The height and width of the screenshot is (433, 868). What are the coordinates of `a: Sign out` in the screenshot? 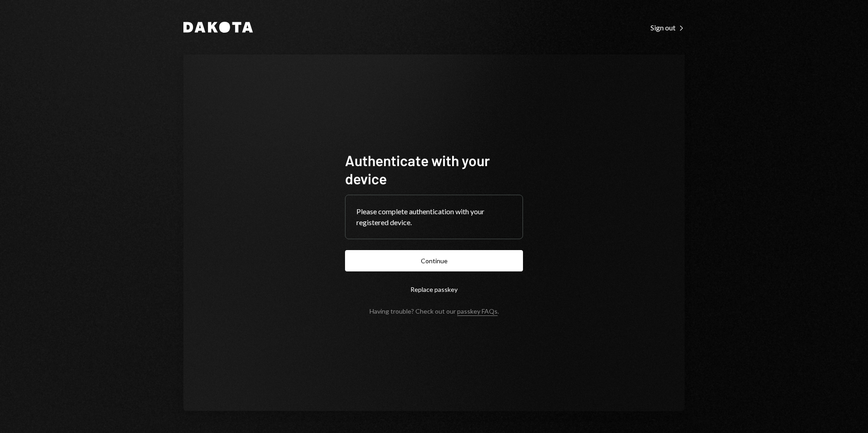 It's located at (668, 27).